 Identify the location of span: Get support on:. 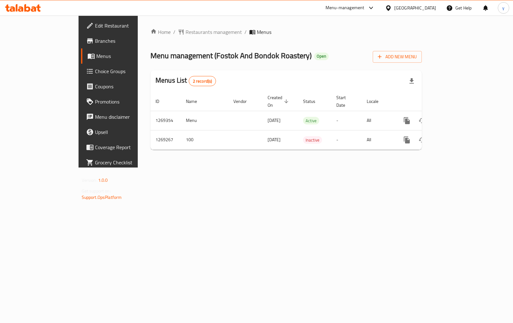
(96, 191).